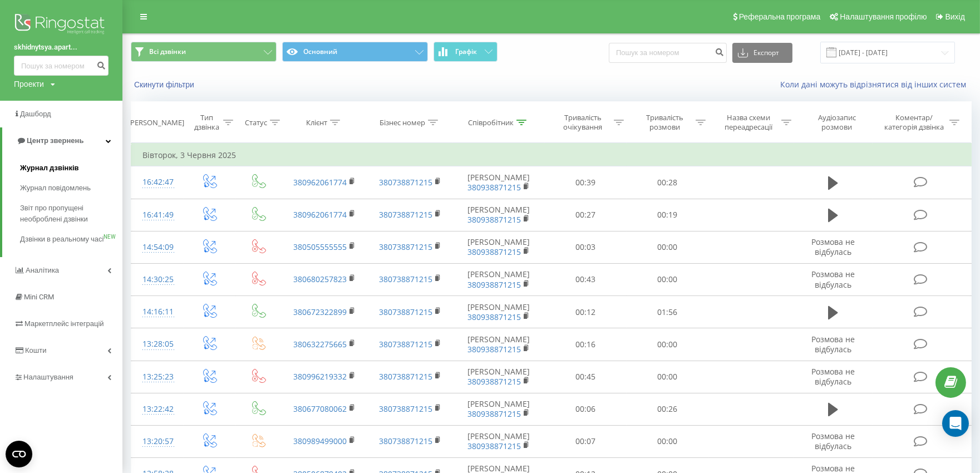  Describe the element at coordinates (19, 454) in the screenshot. I see `button: Open CMP widget` at that location.